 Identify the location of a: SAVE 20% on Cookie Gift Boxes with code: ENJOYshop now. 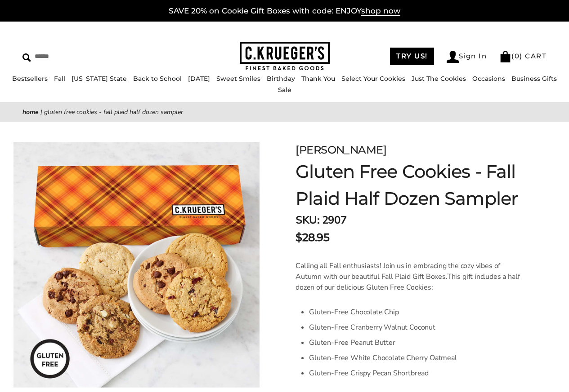
(284, 11).